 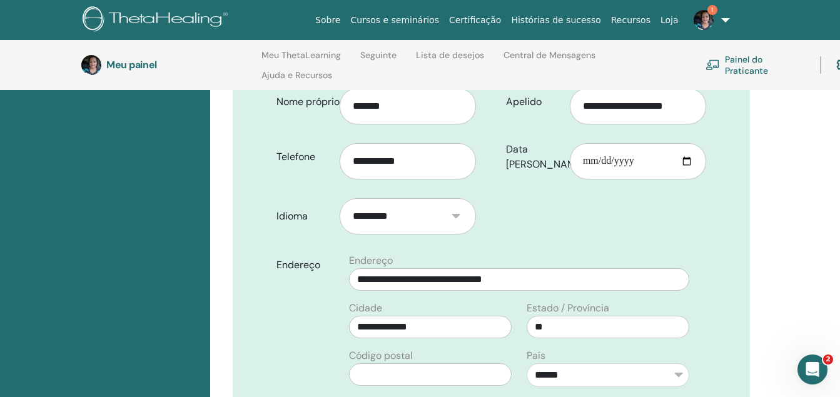 What do you see at coordinates (828, 360) in the screenshot?
I see `span: 2` at bounding box center [828, 360].